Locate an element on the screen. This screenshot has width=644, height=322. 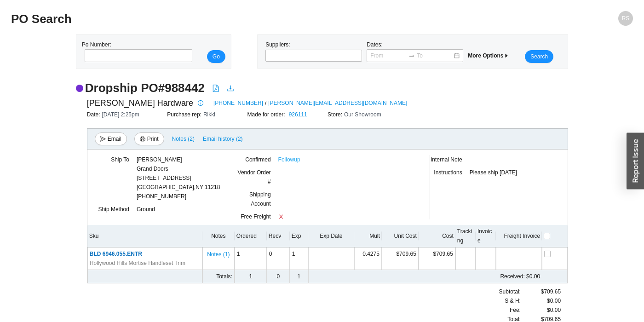
span: BLD 6946.055.ENTR is located at coordinates (116, 254).